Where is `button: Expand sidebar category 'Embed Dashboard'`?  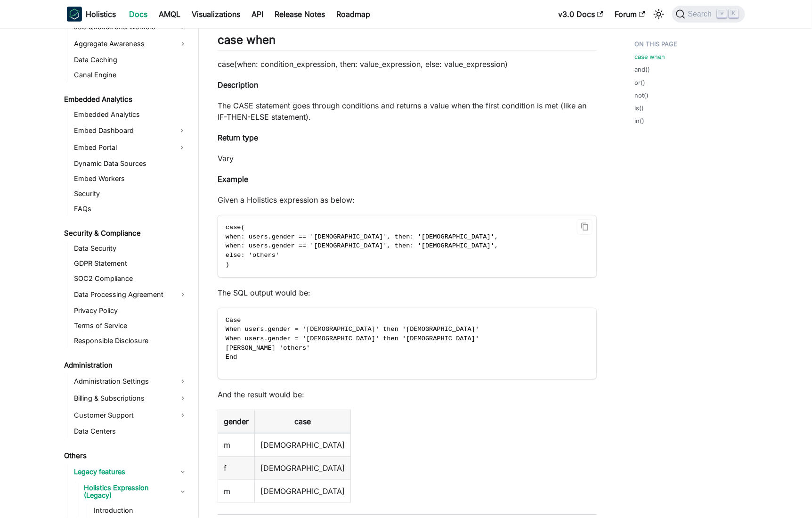 button: Expand sidebar category 'Embed Dashboard' is located at coordinates (182, 131).